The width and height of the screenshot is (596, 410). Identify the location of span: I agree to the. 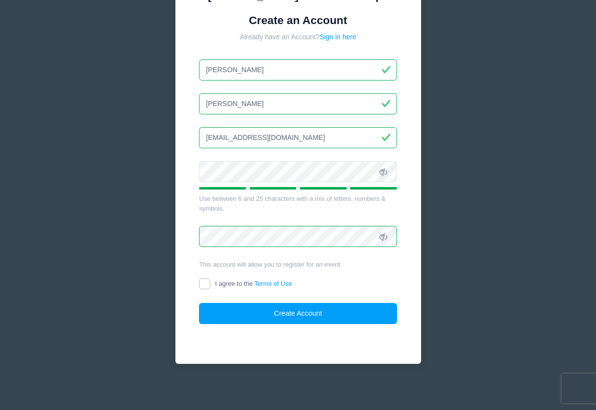
(254, 283).